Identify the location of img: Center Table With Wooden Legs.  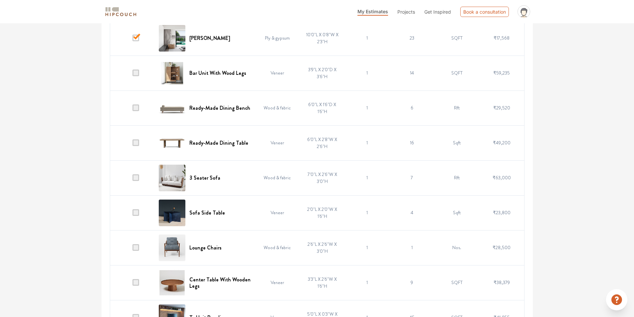
(172, 283).